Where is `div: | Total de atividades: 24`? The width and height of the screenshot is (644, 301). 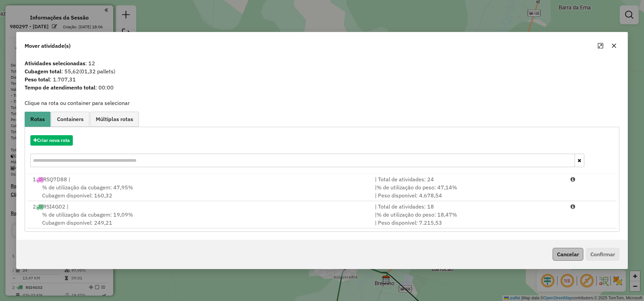
div: | Total de atividades: 24 is located at coordinates (468, 180).